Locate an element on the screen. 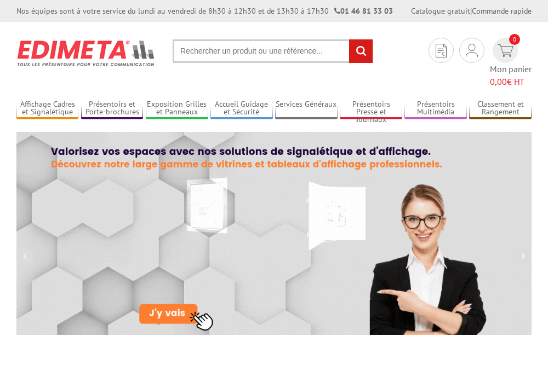 This screenshot has width=548, height=365. a: Commande rapide is located at coordinates (501, 11).